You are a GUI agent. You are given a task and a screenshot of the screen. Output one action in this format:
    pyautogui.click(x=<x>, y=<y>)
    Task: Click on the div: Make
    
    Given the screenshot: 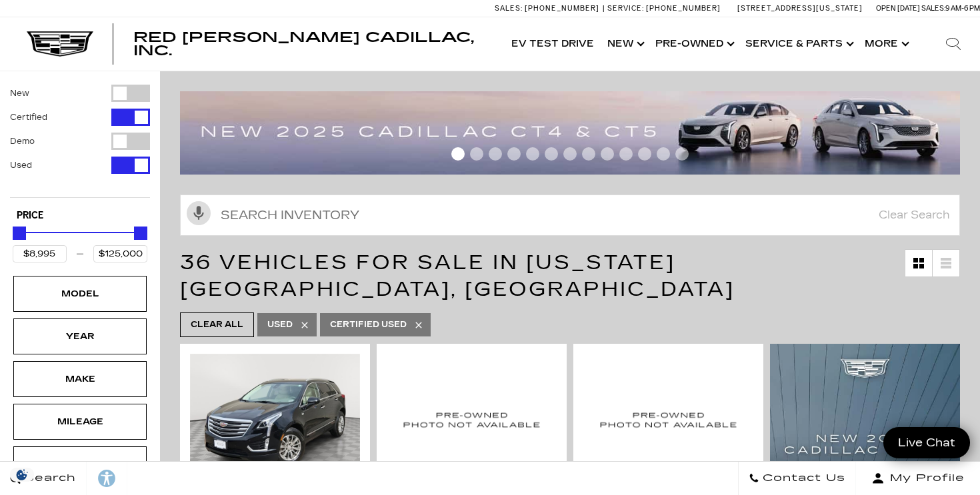 What is the action you would take?
    pyautogui.click(x=80, y=380)
    